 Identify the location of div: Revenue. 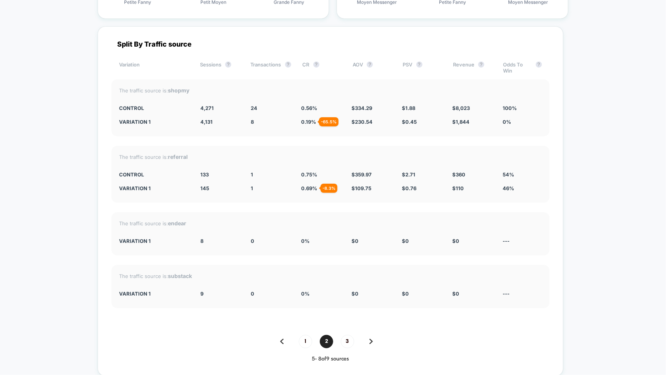
(472, 68).